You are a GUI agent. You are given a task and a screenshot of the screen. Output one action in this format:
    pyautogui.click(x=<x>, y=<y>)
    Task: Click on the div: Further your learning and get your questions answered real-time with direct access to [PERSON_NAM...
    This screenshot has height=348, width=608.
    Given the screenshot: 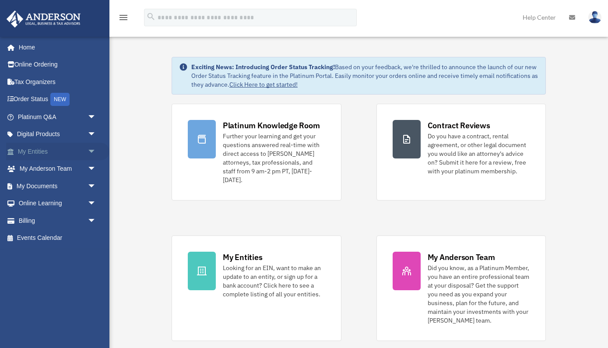 What is the action you would take?
    pyautogui.click(x=274, y=158)
    